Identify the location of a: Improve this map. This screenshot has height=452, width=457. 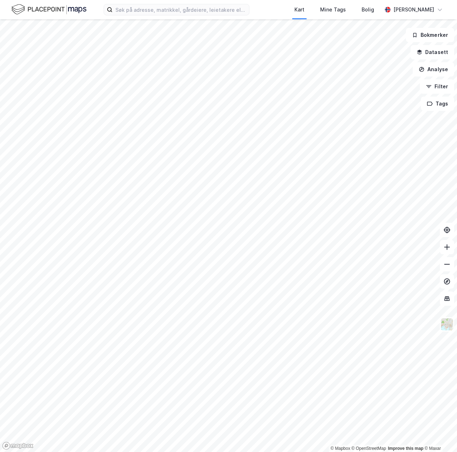
(406, 448).